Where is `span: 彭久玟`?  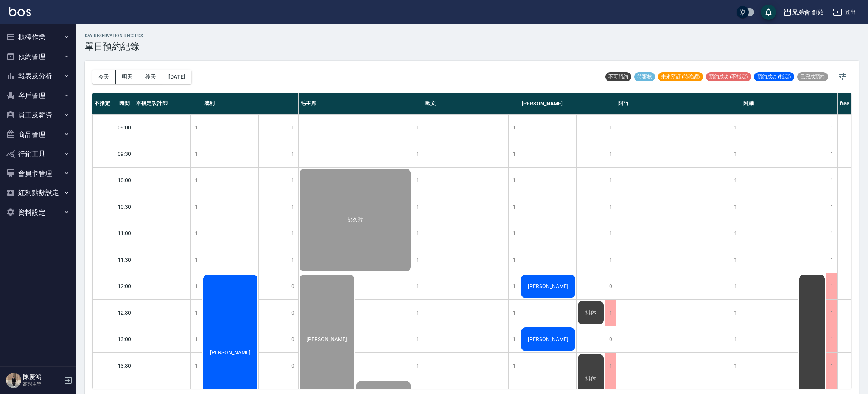
span: 彭久玟 is located at coordinates (355, 220).